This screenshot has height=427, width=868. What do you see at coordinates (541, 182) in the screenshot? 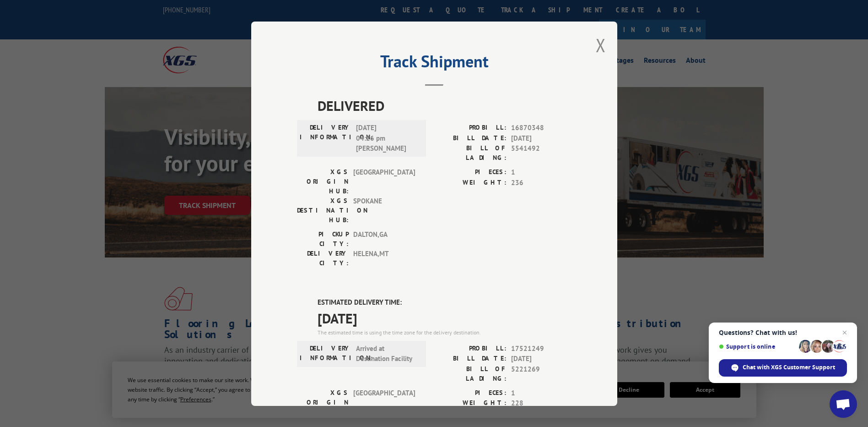
I see `span: 236` at bounding box center [541, 182].